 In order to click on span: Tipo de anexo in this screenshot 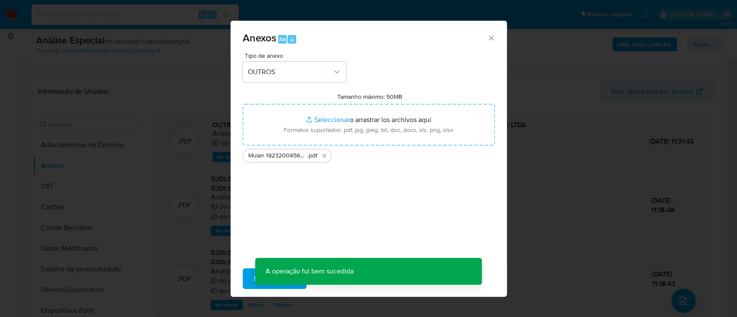, I will do `click(297, 56)`.